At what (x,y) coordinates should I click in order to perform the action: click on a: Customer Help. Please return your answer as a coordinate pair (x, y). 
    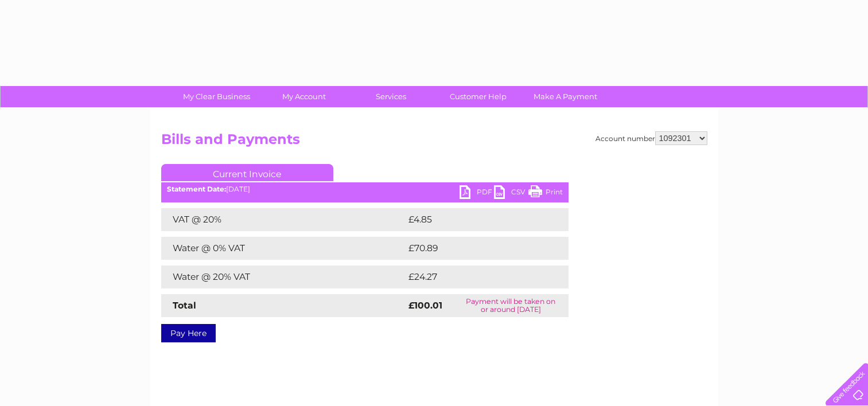
    Looking at the image, I should click on (478, 97).